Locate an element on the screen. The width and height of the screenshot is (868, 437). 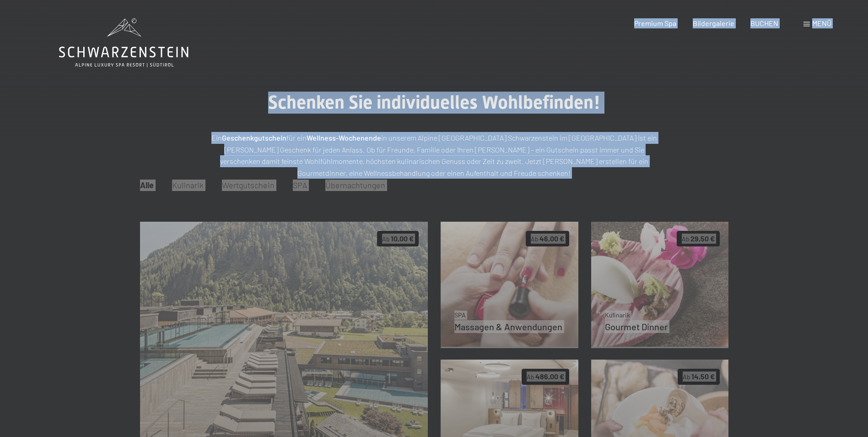
span: Premium Spa is located at coordinates (655, 23).